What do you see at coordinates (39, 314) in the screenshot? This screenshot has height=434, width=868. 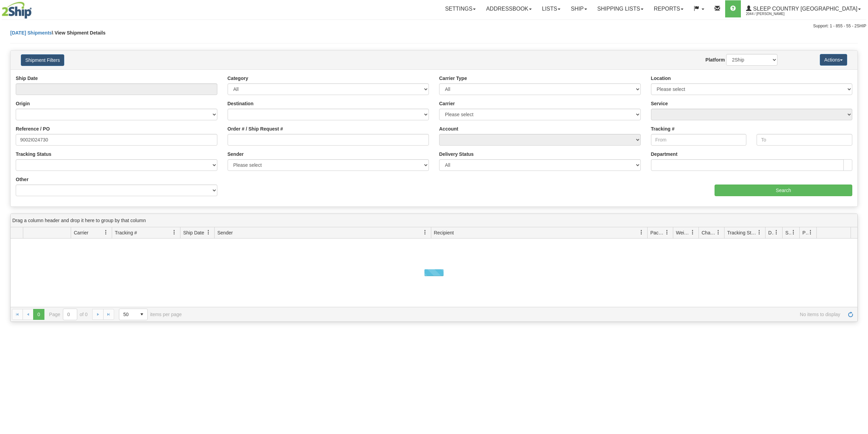 I see `span: Page 0` at bounding box center [39, 314].